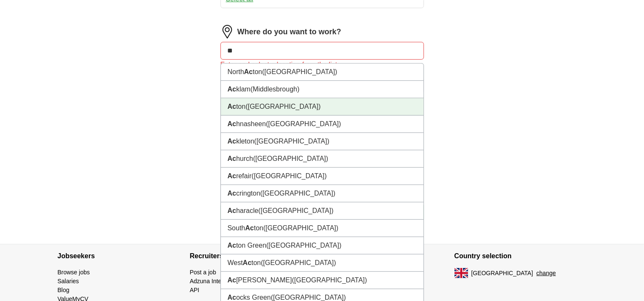 Image resolution: width=644 pixels, height=301 pixels. Describe the element at coordinates (195, 290) in the screenshot. I see `a: API` at that location.